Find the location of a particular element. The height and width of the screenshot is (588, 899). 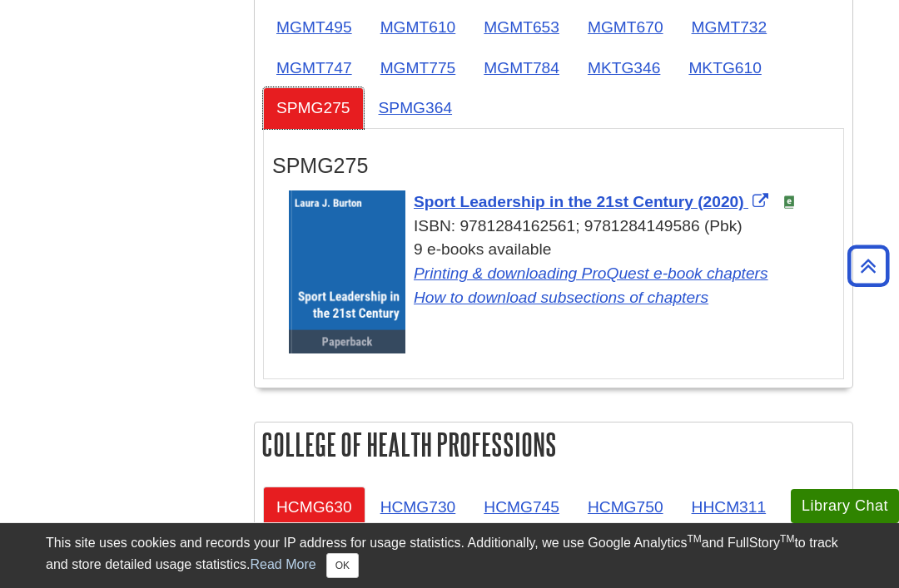

h2: College of Health Professions is located at coordinates (553, 445).